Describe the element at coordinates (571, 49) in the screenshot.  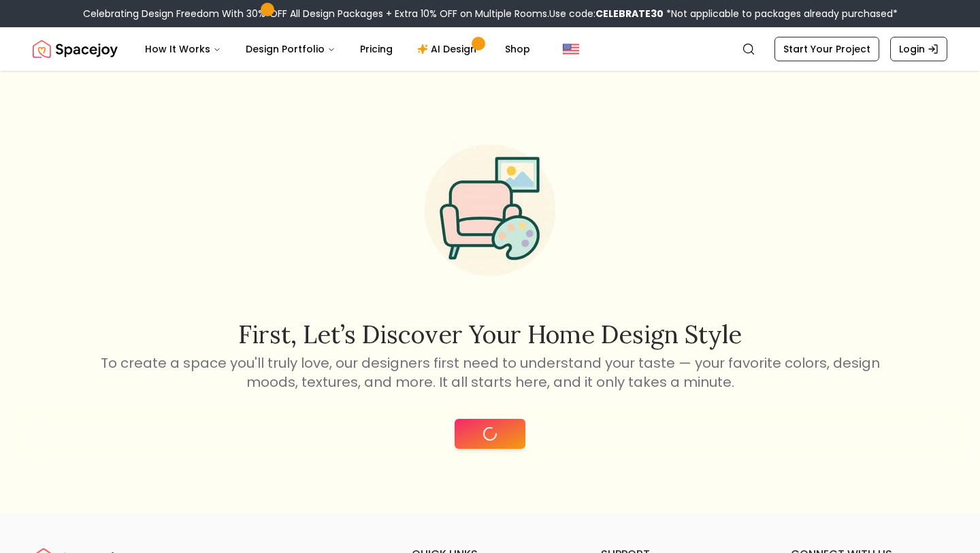
I see `img: United States` at that location.